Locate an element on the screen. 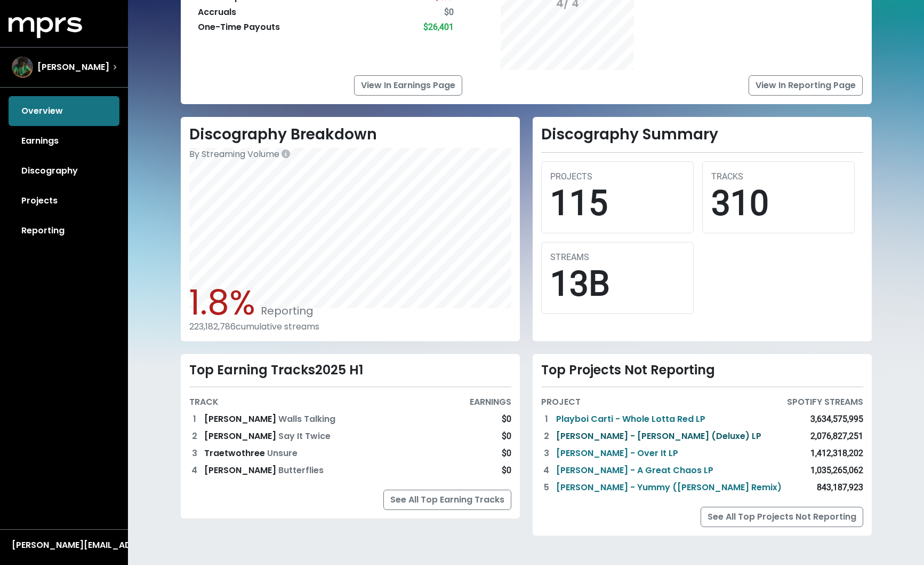  div: 5 is located at coordinates (547, 487).